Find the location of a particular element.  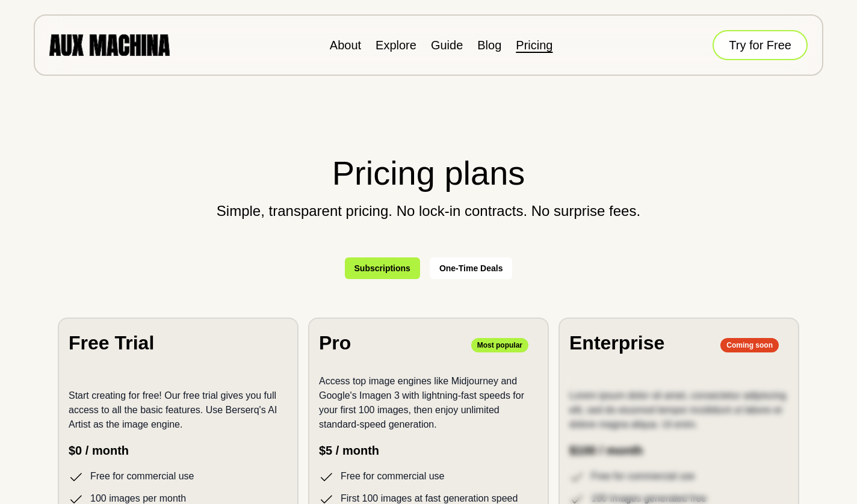

a: Blog is located at coordinates (489, 45).